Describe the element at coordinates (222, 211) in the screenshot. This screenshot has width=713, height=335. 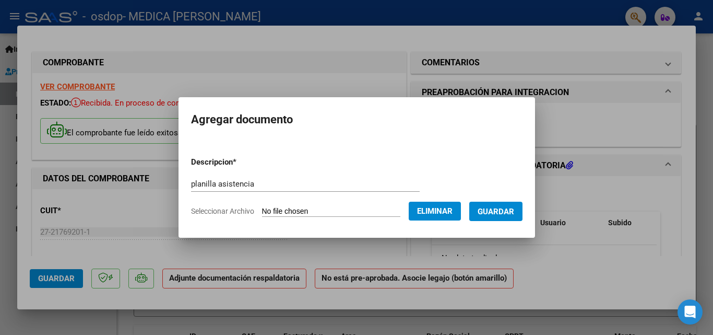
I see `span: Seleccionar Archivo` at that location.